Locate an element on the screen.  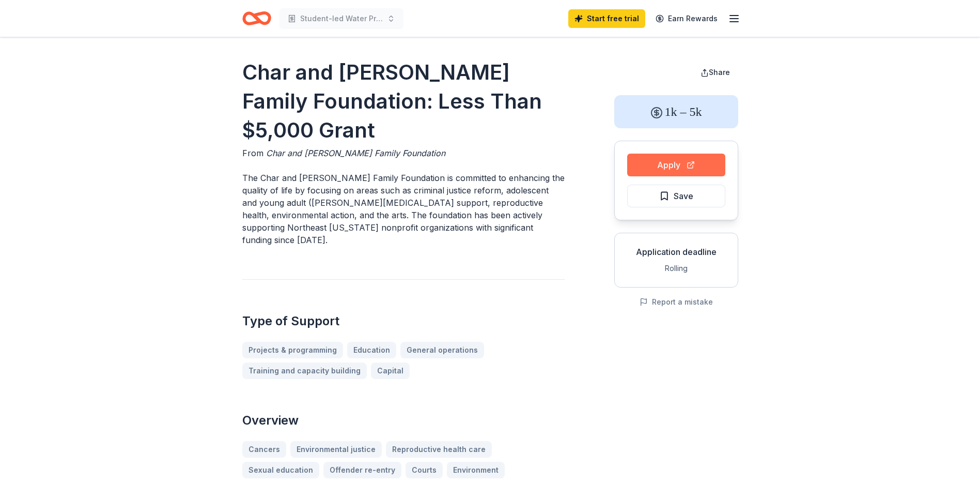
a: General operations is located at coordinates (442, 350).